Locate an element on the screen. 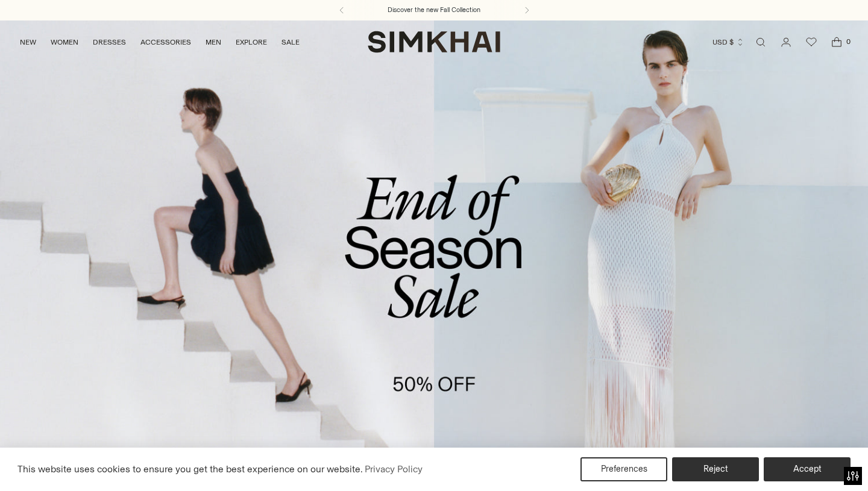  button: Reject is located at coordinates (715, 469).